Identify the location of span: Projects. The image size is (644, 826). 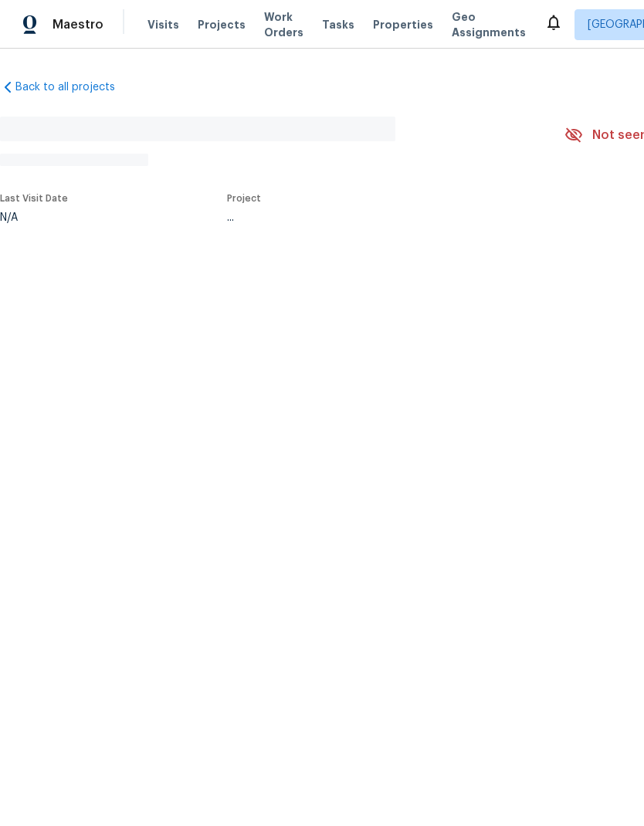
(221, 25).